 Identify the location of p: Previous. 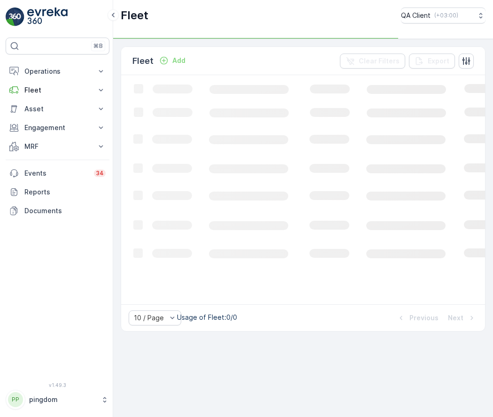
(424, 318).